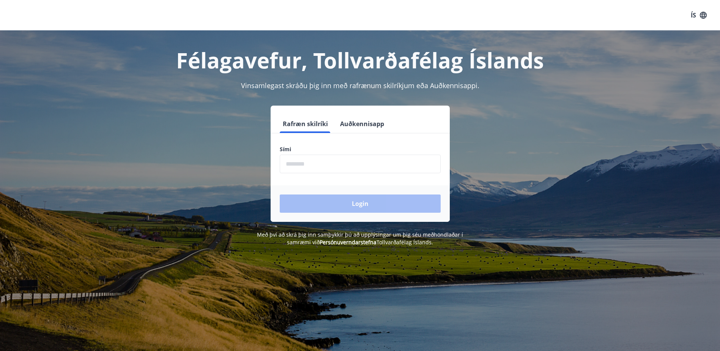  What do you see at coordinates (360, 238) in the screenshot?
I see `span: Með því að skrá þig inn samþykkir þú að upplýsingar um þig séu meðhöndlaðar í samræmi við Tollvar...` at bounding box center [360, 238].